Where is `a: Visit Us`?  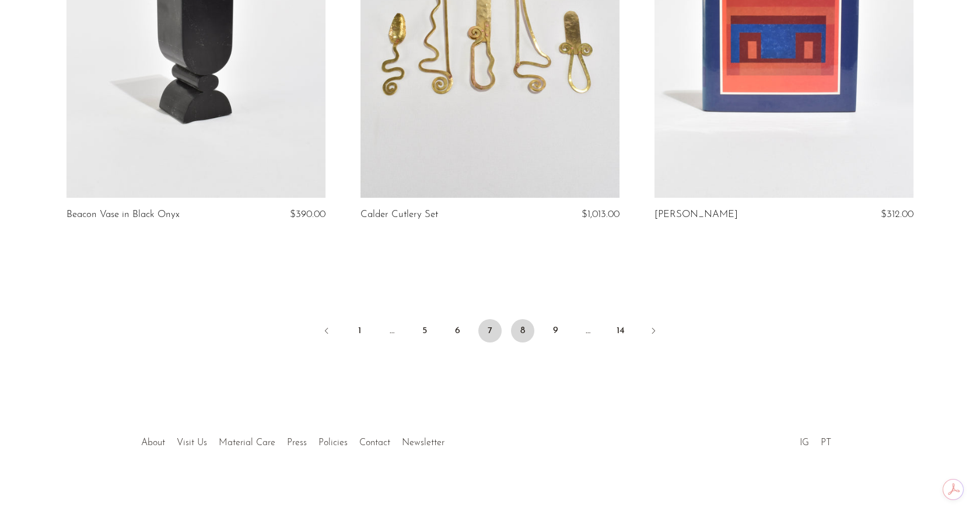
a: Visit Us is located at coordinates (192, 443).